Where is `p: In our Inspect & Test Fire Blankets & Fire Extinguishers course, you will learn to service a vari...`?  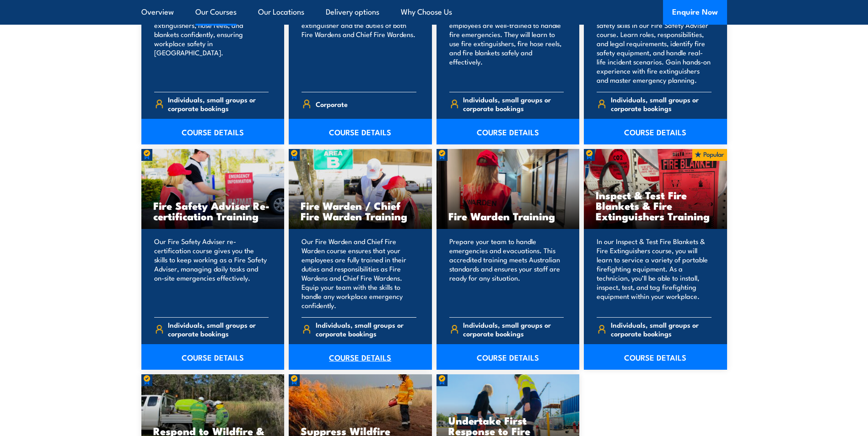 p: In our Inspect & Test Fire Blankets & Fire Extinguishers course, you will learn to service a vari... is located at coordinates (654, 273).